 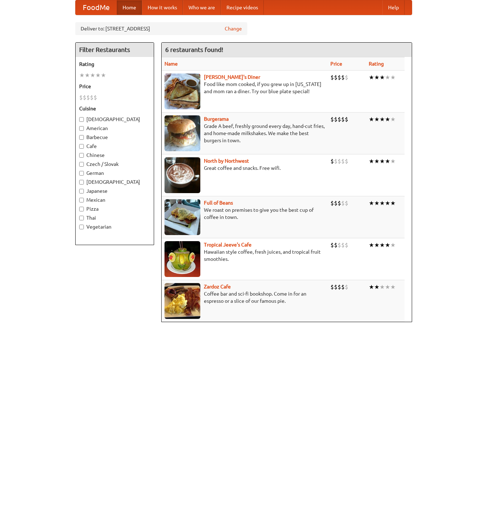 What do you see at coordinates (115, 50) in the screenshot?
I see `h4: Filter Restaurants` at bounding box center [115, 50].